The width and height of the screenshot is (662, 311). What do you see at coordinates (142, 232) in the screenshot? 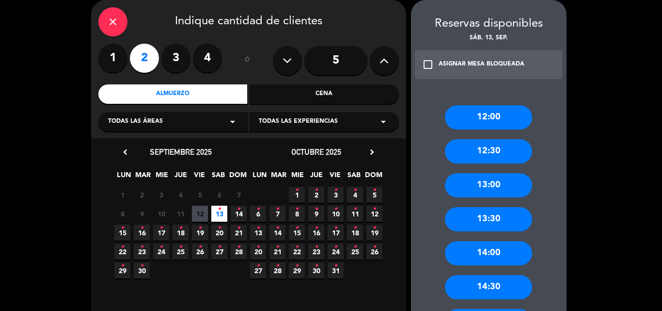
I see `span: 16` at bounding box center [142, 232].